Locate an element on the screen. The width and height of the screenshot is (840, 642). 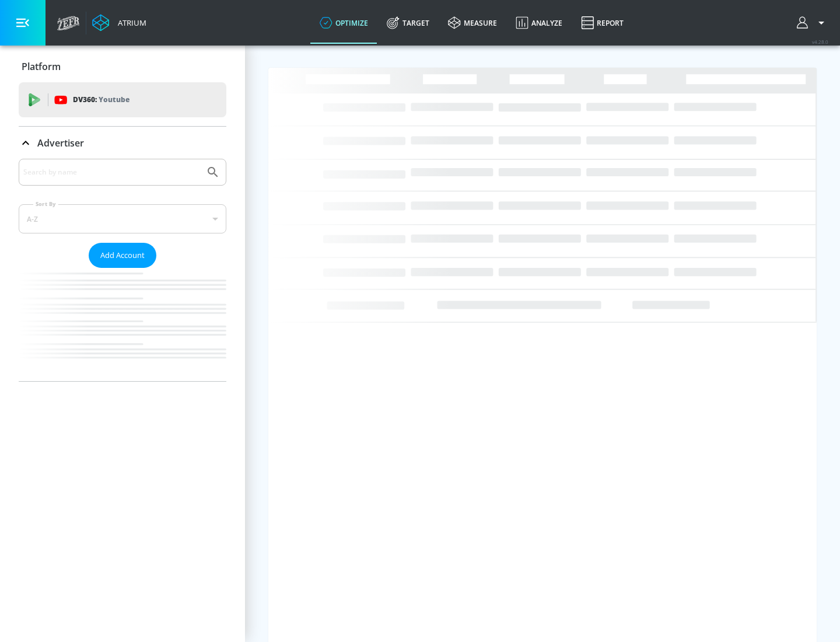
a: Atrium is located at coordinates (119, 23).